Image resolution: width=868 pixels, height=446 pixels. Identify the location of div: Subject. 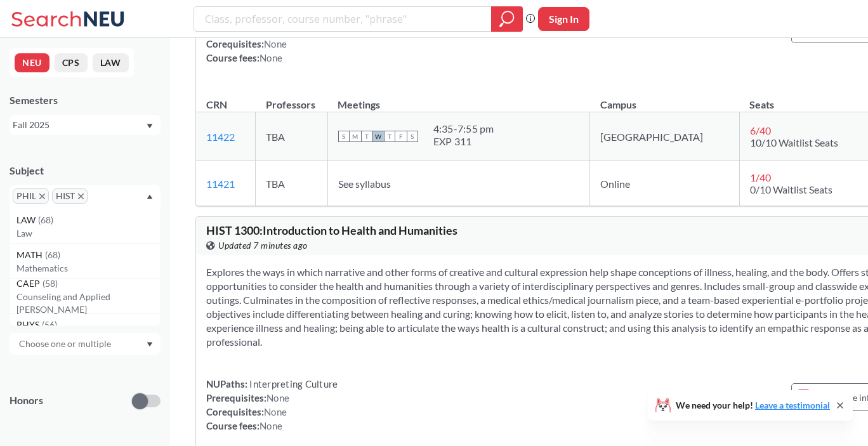
(85, 171).